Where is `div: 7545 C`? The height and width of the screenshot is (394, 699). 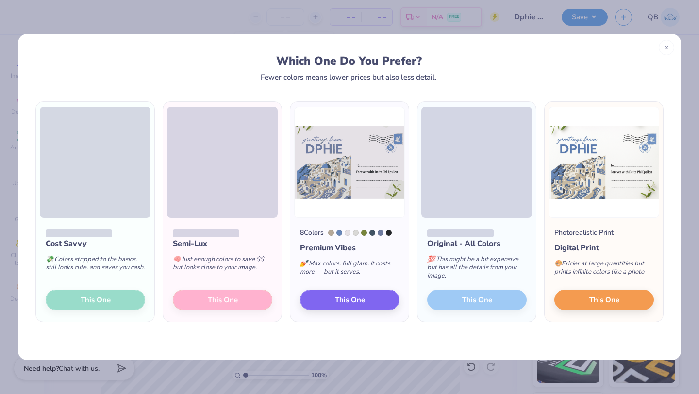 div: 7545 C is located at coordinates (372, 233).